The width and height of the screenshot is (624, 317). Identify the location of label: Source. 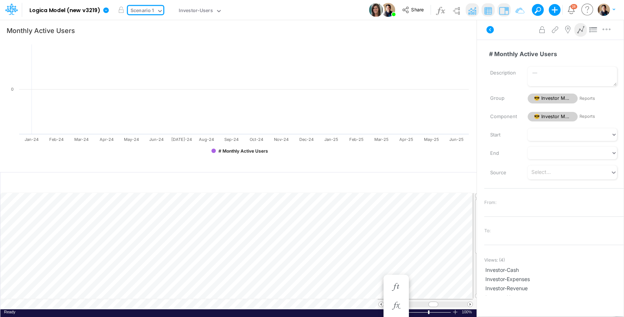
(503, 173).